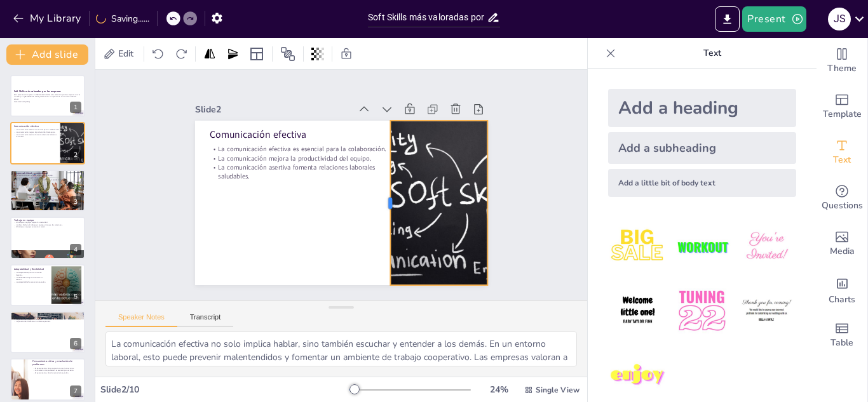  Describe the element at coordinates (702, 246) in the screenshot. I see `img: 2.jpeg` at that location.